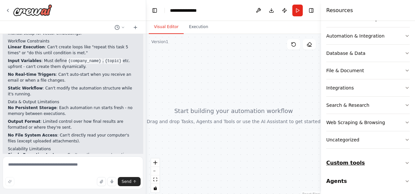 Image resolution: width=415 pixels, height=194 pixels. I want to click on strong: Static Workflow, so click(25, 88).